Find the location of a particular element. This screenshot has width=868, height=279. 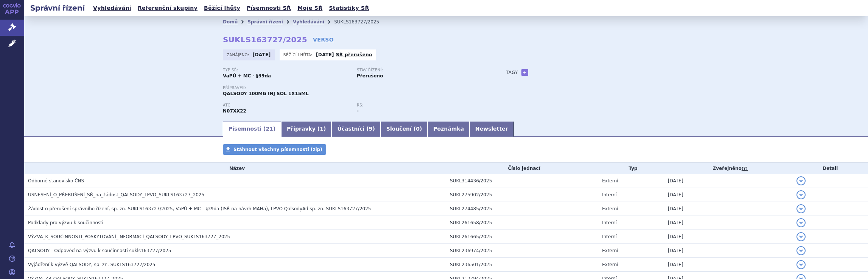

span: 9 is located at coordinates (371, 129).